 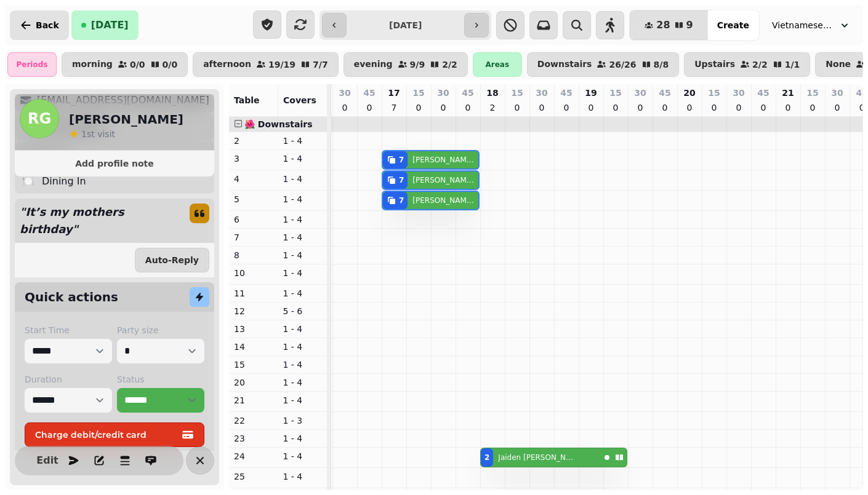 I want to click on span: Table, so click(x=247, y=100).